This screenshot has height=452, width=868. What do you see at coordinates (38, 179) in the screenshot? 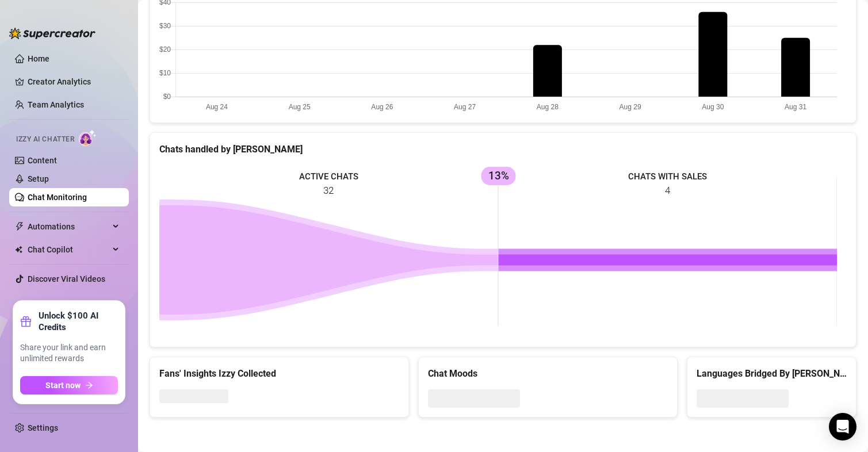
I see `a: Setup` at bounding box center [38, 179].